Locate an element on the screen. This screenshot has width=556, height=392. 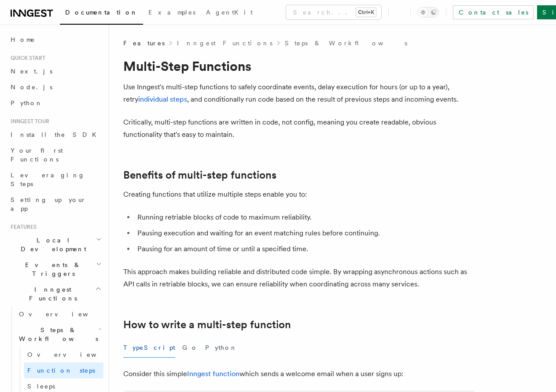
p: Use Inngest's multi-step functions to safely coordinate events, delay execution for hours (or up ... is located at coordinates (299, 93).